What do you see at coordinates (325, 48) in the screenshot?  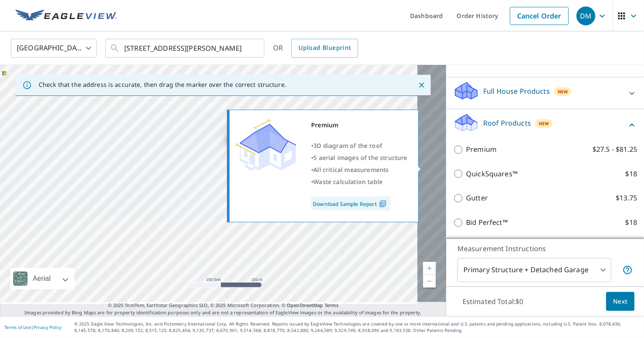 I see `span: Upload Blueprint` at bounding box center [325, 48].